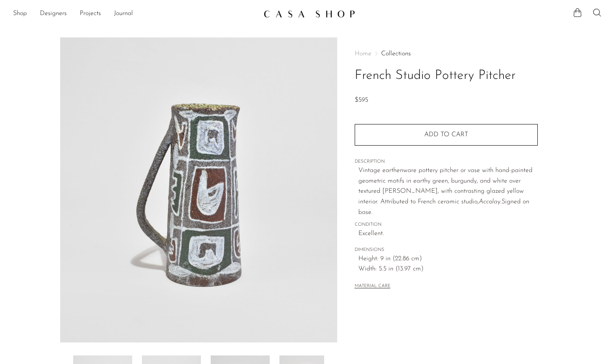 The image size is (615, 364). I want to click on span: Home, so click(363, 54).